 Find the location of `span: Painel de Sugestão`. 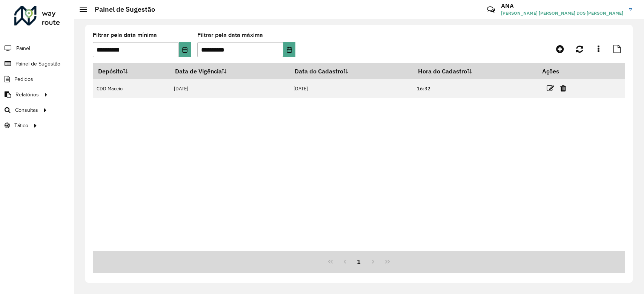

span: Painel de Sugestão is located at coordinates (37, 64).